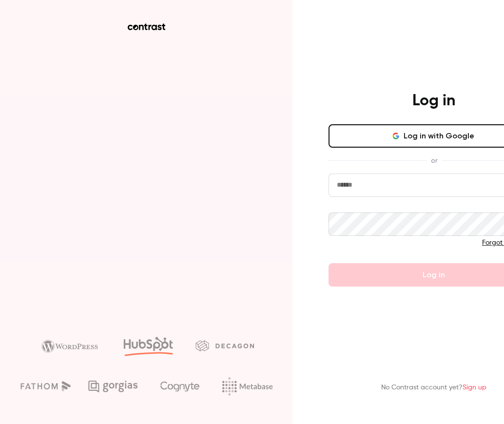 This screenshot has height=424, width=504. I want to click on h4: Log in, so click(434, 101).